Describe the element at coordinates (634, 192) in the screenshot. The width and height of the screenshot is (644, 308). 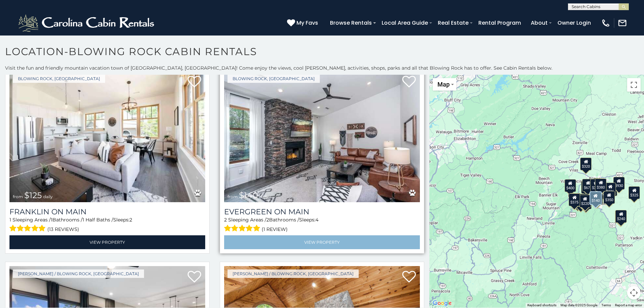
I see `div: $325` at that location.